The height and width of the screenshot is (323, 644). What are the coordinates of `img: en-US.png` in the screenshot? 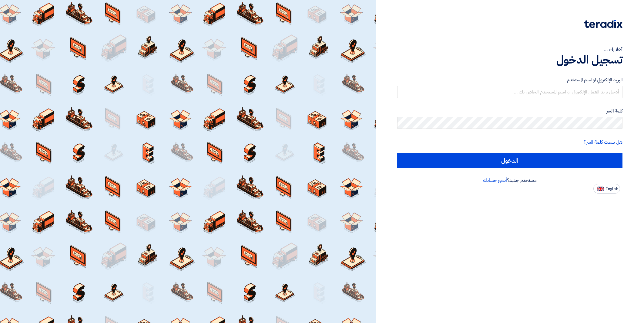 It's located at (600, 189).